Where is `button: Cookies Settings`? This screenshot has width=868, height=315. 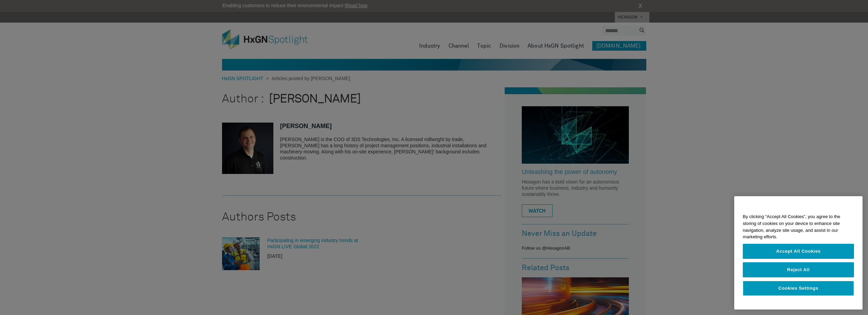
button: Cookies Settings is located at coordinates (798, 288).